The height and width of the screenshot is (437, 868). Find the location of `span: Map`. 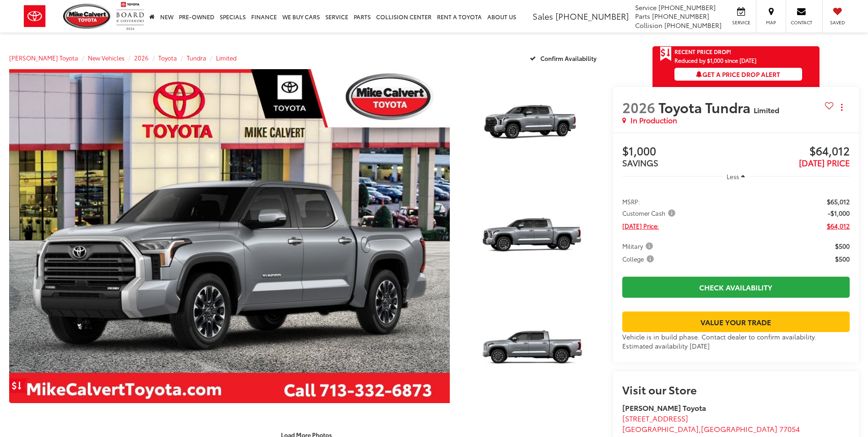

span: Map is located at coordinates (771, 22).